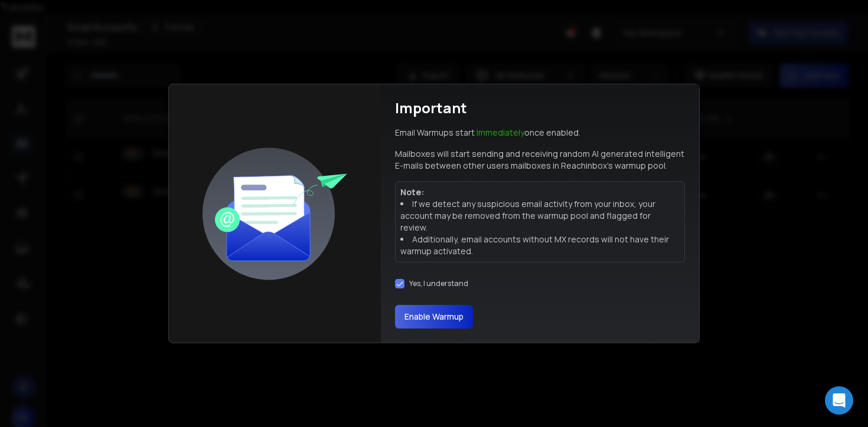  Describe the element at coordinates (434, 317) in the screenshot. I see `button: Enable Warmup` at that location.